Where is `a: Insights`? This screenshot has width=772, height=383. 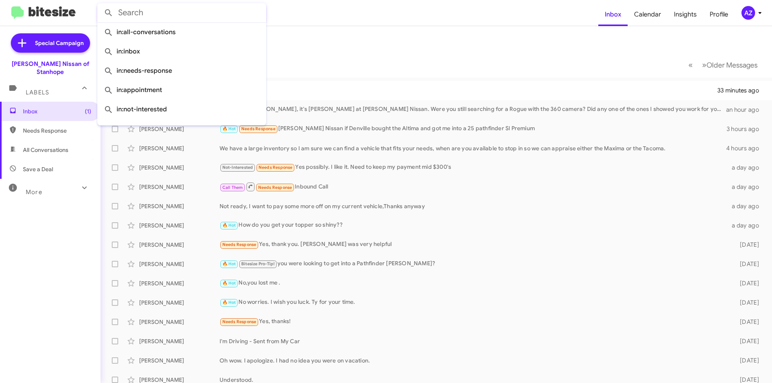 a: Insights is located at coordinates (685, 14).